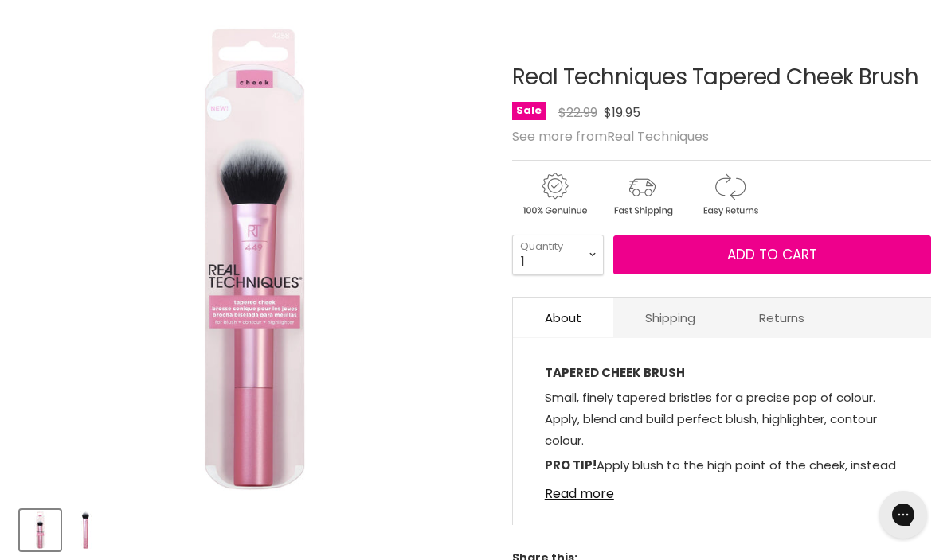 This screenshot has height=560, width=951. Describe the element at coordinates (615, 373) in the screenshot. I see `strong: TAPERED CHEEK BRUSH` at that location.